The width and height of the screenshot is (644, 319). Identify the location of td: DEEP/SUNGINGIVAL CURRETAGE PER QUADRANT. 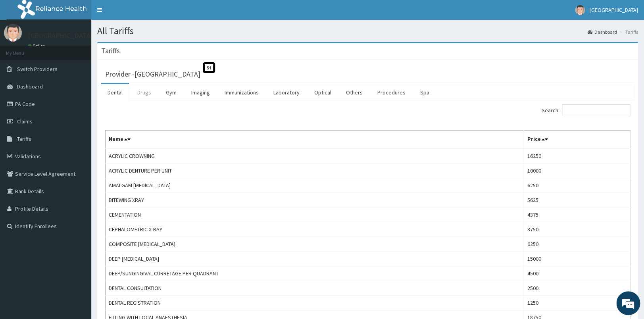
(314, 273).